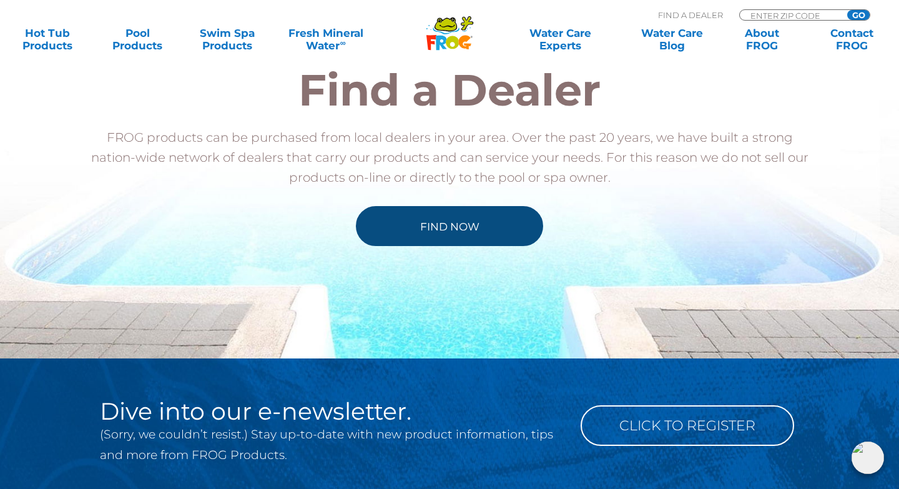 This screenshot has height=489, width=899. I want to click on a: PoolProducts, so click(137, 39).